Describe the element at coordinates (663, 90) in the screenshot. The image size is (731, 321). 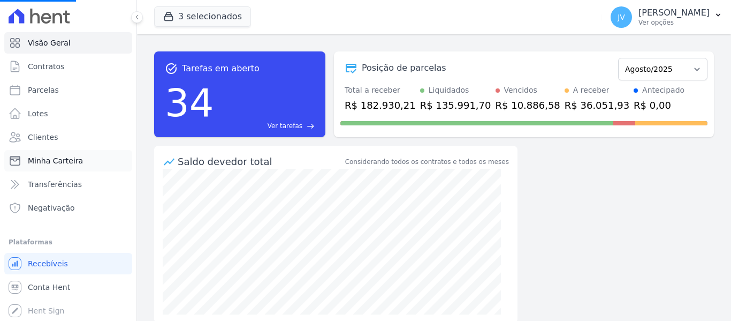
I see `div: Antecipado` at that location.